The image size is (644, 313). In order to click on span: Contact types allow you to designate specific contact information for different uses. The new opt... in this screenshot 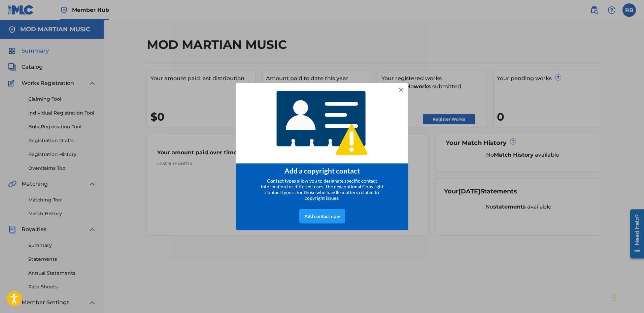, I will do `click(322, 189)`.